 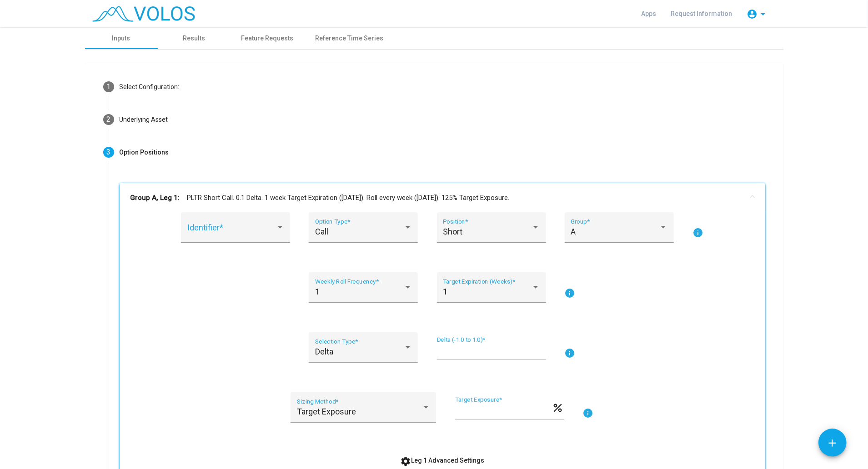 What do you see at coordinates (442, 460) in the screenshot?
I see `button: Leg 1 Advanced Settings` at bounding box center [442, 460].